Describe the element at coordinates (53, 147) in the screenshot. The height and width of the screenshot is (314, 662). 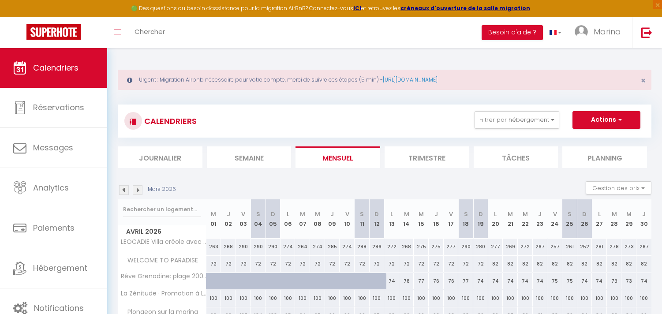
I see `span: Messages` at that location.